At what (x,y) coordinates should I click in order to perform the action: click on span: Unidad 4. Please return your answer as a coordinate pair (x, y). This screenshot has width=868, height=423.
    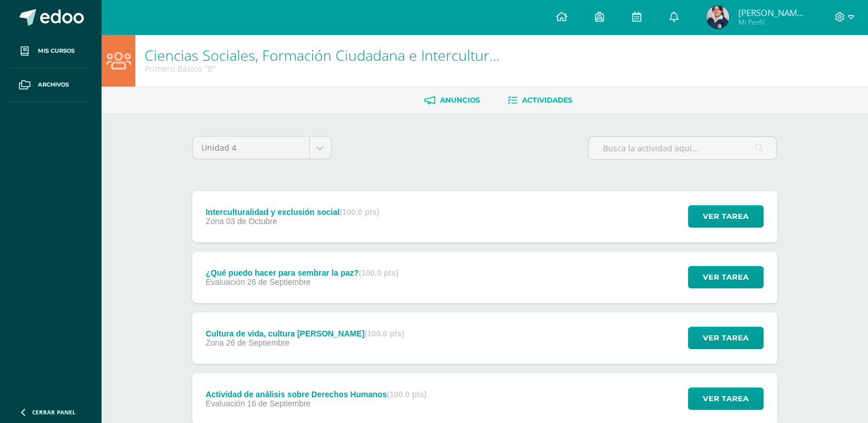
    Looking at the image, I should click on (251, 148).